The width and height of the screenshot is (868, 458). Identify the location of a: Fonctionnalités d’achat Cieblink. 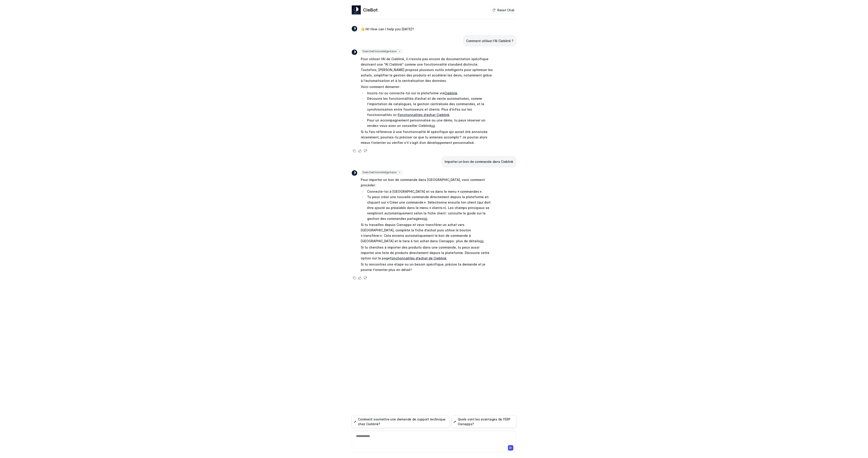
(424, 115).